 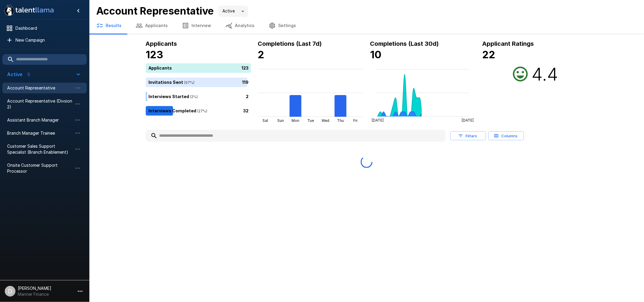 What do you see at coordinates (311, 120) in the screenshot?
I see `tspan: Tue` at bounding box center [311, 120].